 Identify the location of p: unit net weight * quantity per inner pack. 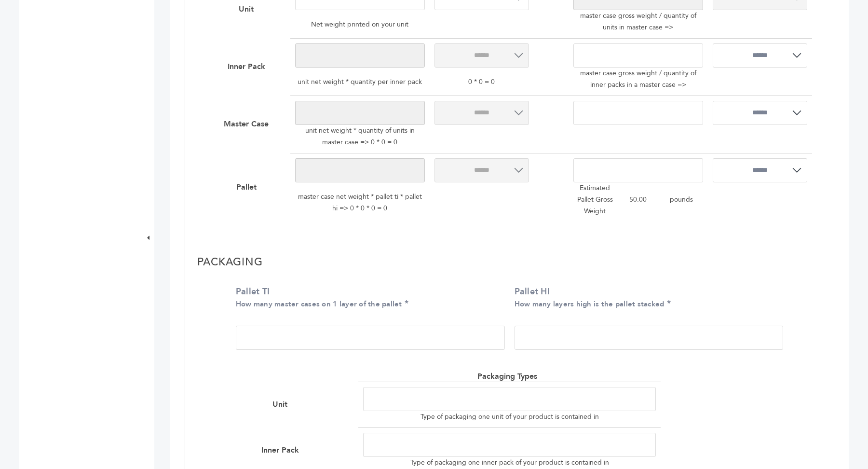
(360, 82).